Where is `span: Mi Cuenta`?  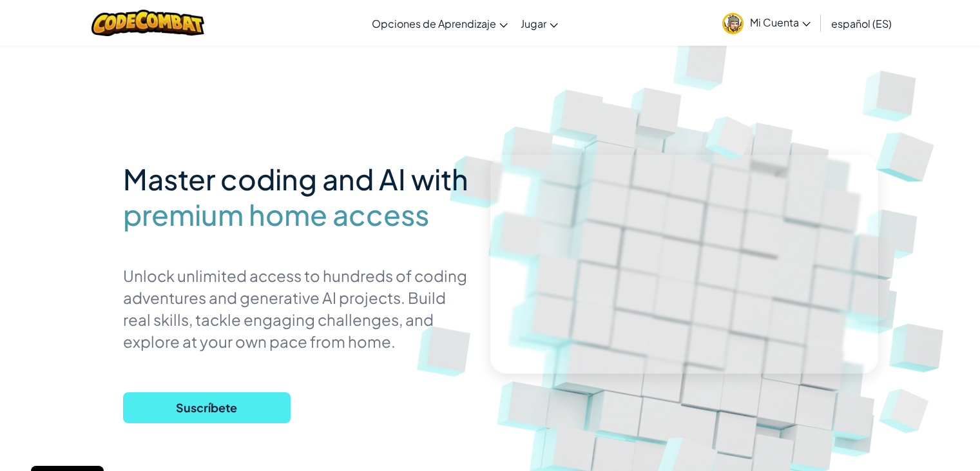
span: Mi Cuenta is located at coordinates (780, 22).